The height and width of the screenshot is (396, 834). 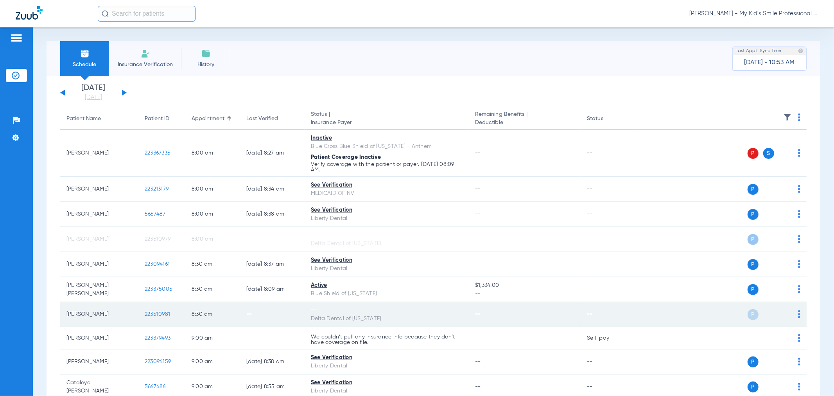 I want to click on div: Chat Widget, so click(x=815, y=377).